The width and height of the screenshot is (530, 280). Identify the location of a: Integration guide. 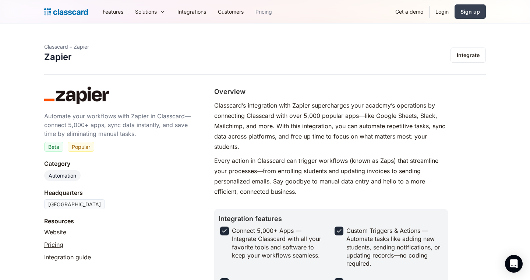
(67, 257).